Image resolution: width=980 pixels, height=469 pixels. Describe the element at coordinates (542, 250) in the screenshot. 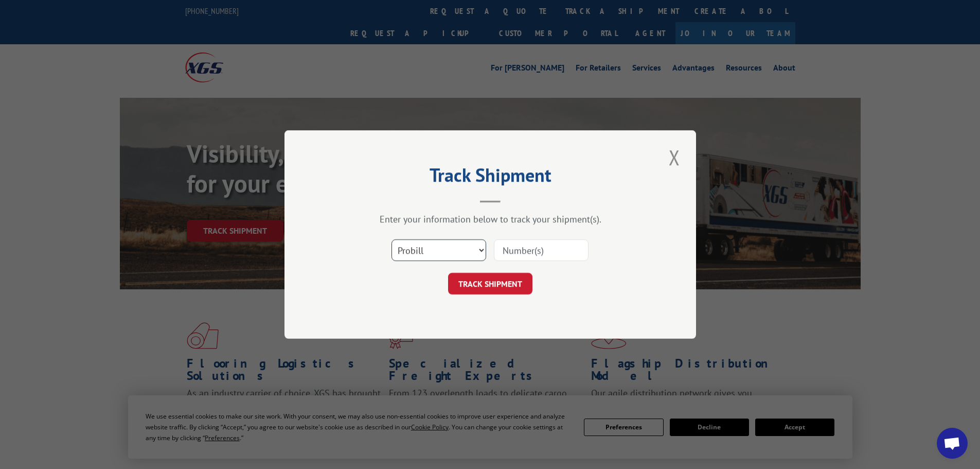

I see `input: Number(s)` at that location.